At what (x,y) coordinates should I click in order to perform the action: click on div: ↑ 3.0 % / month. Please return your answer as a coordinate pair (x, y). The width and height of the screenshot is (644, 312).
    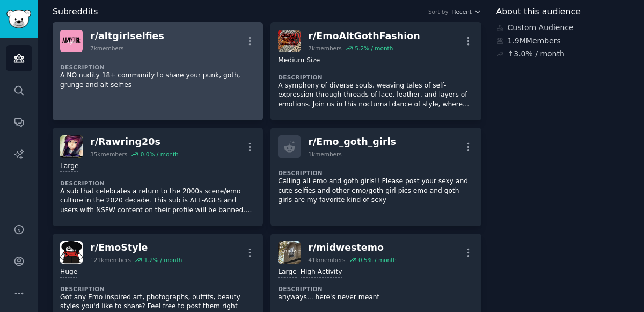
    Looking at the image, I should click on (536, 54).